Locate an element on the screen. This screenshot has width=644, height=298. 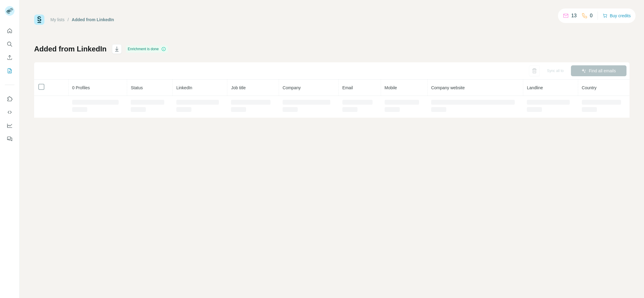
span: Country is located at coordinates (589, 88).